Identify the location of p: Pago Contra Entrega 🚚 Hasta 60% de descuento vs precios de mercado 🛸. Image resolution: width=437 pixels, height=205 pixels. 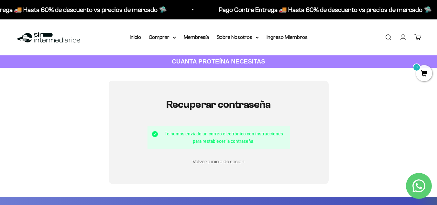
(324, 10).